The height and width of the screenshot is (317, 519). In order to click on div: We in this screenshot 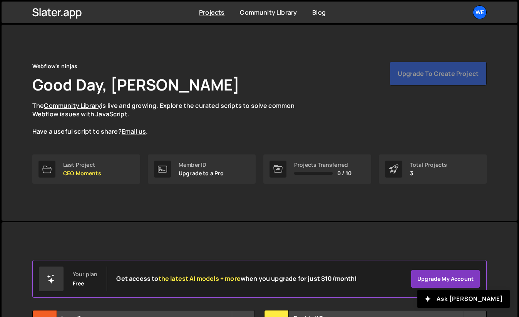, I will do `click(480, 12)`.